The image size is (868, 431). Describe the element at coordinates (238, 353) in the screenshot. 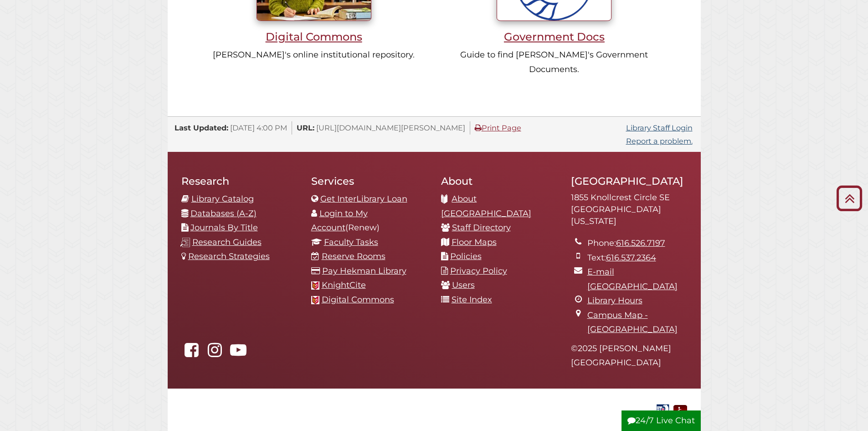

I see `a: Hekman Library on YouTube` at that location.